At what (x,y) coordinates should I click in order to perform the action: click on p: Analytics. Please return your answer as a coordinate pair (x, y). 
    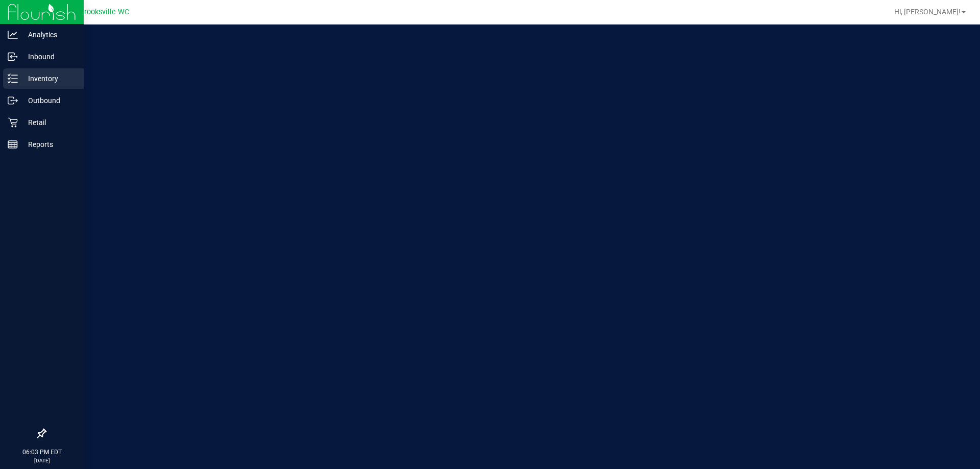
    Looking at the image, I should click on (48, 34).